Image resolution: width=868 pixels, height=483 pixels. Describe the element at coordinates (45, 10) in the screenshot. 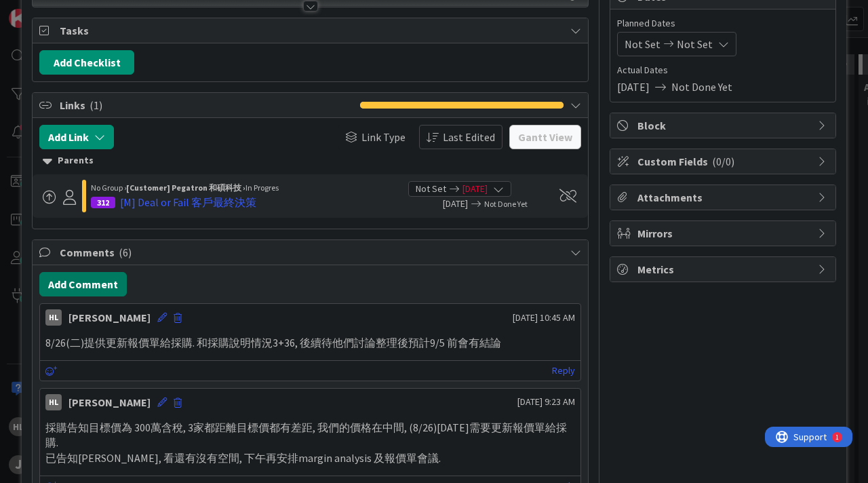

I see `span: Support` at that location.